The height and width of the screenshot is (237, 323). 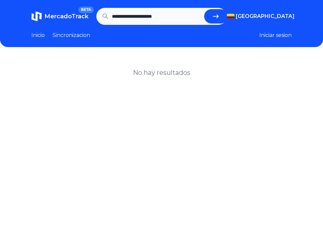 I want to click on button: Iniciar sesion, so click(x=275, y=35).